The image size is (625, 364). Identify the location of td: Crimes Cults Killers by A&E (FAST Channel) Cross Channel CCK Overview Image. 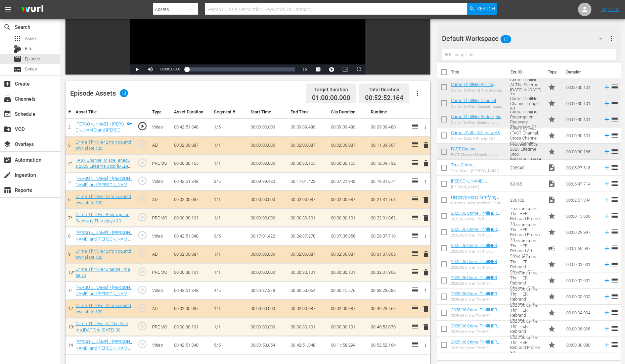
(526, 136).